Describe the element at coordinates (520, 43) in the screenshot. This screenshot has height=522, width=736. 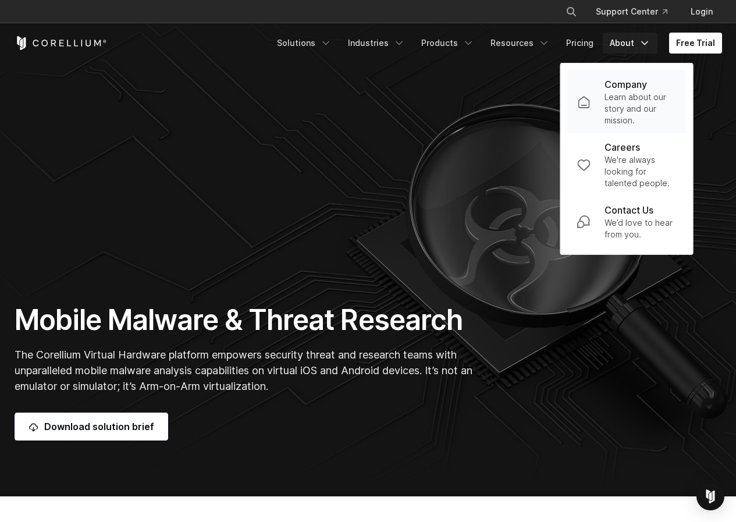
I see `a: Resources` at that location.